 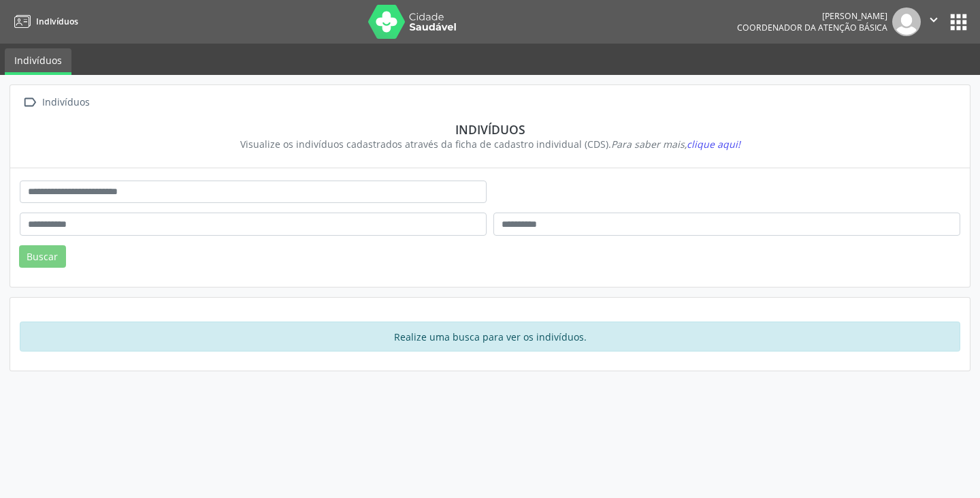 I want to click on img: img, so click(x=907, y=22).